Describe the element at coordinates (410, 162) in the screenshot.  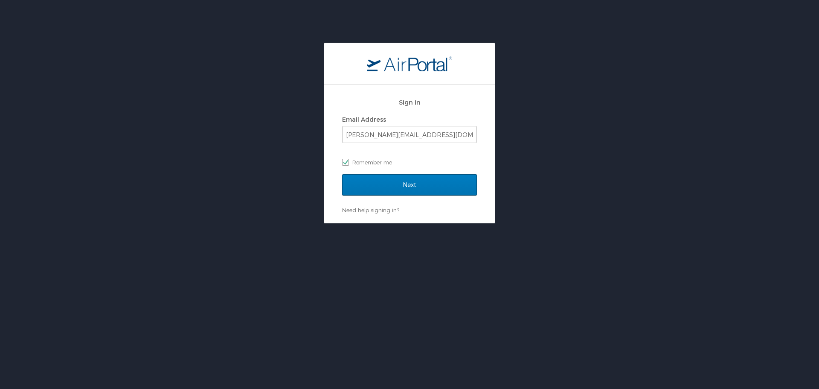
I see `label: Remember me` at that location.